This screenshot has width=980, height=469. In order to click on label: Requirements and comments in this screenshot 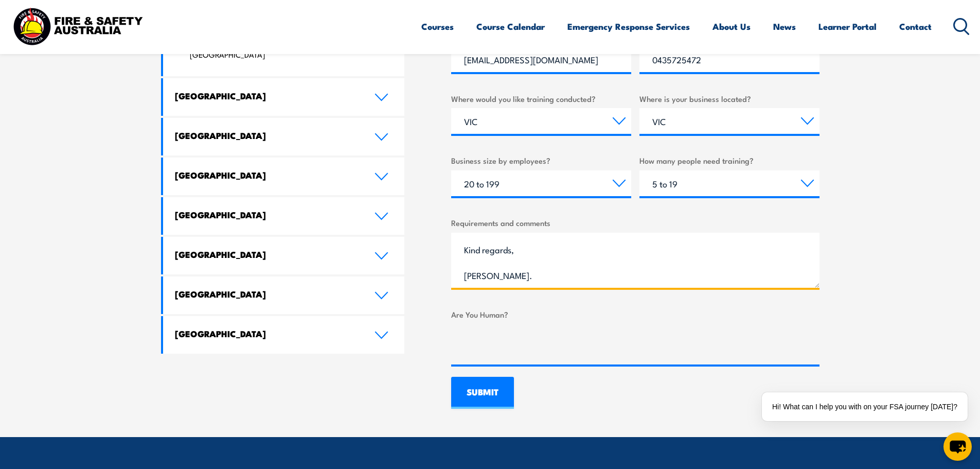, I will do `click(635, 222)`.